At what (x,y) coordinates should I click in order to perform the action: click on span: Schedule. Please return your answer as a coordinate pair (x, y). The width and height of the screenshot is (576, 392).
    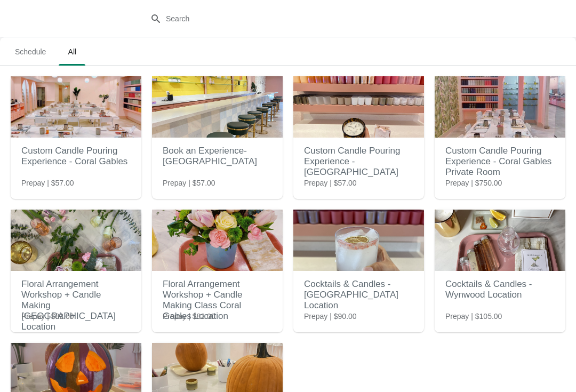
    Looking at the image, I should click on (30, 51).